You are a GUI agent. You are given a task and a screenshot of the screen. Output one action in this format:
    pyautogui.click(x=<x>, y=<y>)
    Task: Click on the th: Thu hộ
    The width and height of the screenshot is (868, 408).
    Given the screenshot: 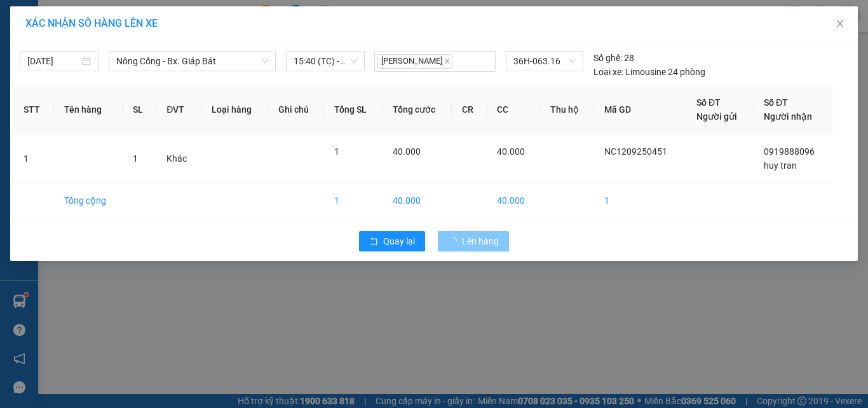 What is the action you would take?
    pyautogui.click(x=567, y=109)
    